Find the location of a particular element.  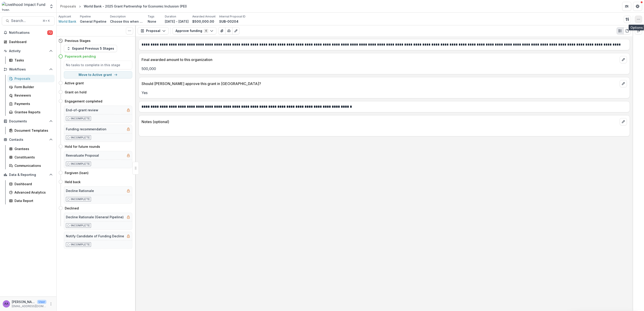

button: Plaintext view is located at coordinates (621, 31).